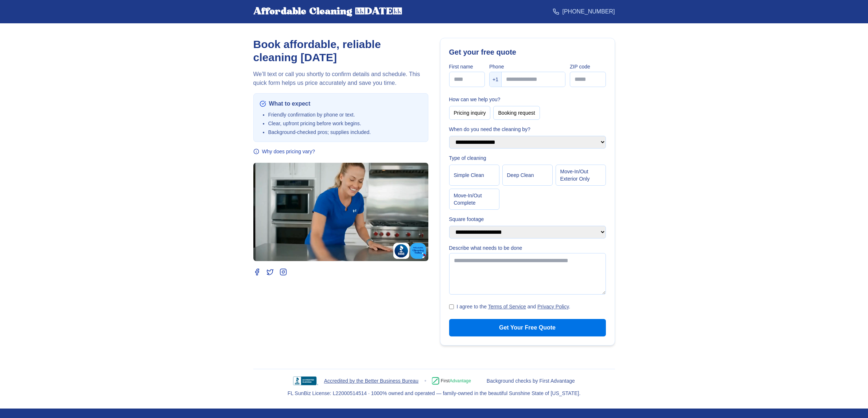  I want to click on label: Phone, so click(527, 67).